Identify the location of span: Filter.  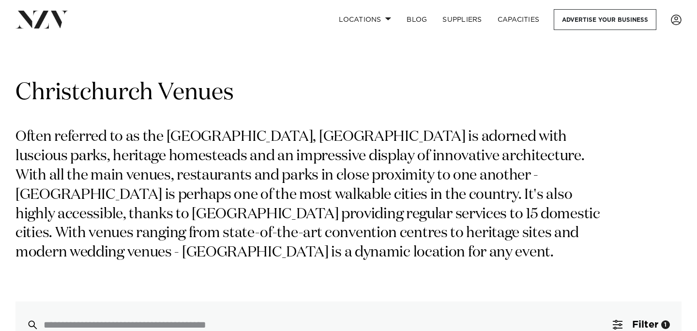
(646, 325).